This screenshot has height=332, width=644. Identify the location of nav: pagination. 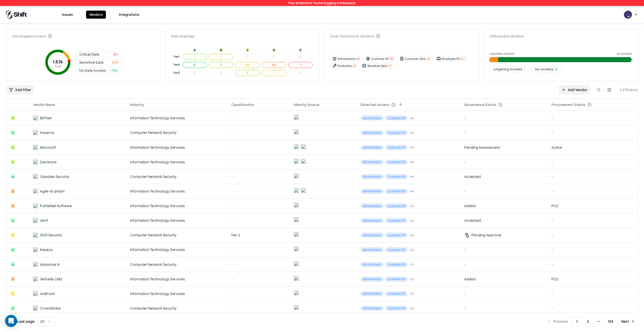
(591, 321).